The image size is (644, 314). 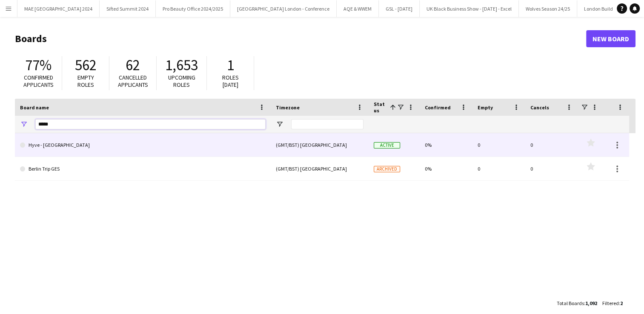 I want to click on span: Empty roles, so click(x=85, y=81).